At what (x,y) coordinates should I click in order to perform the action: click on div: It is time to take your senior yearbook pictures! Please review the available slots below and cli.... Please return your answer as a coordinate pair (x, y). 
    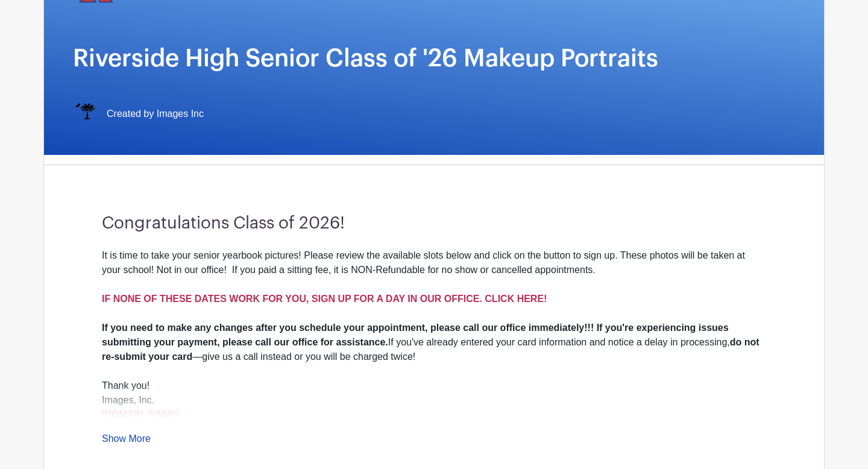
    Looking at the image, I should click on (434, 285).